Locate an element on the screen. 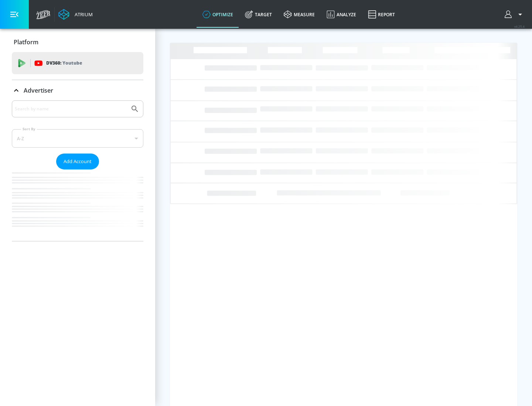 Image resolution: width=532 pixels, height=406 pixels. a: Analyze is located at coordinates (342, 14).